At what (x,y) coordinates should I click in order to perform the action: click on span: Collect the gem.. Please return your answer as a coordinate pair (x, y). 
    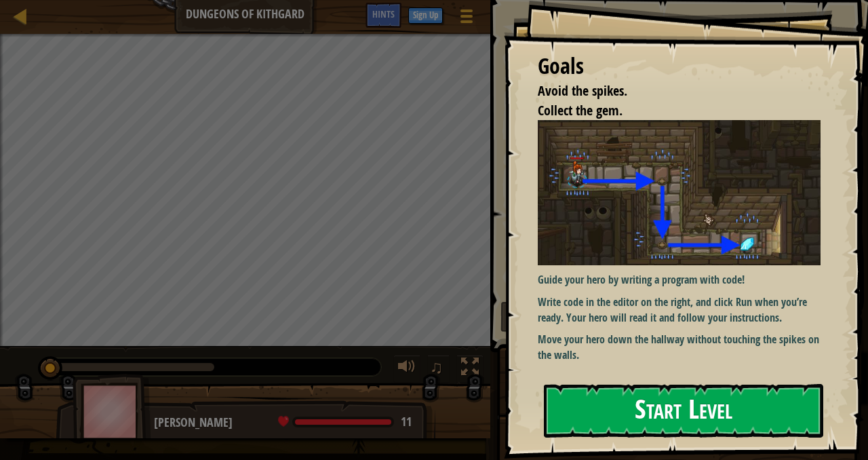
    Looking at the image, I should click on (580, 110).